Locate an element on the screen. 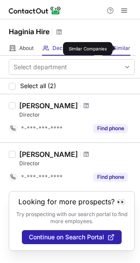  header: Looking for more prospects? 👀 is located at coordinates (72, 202).